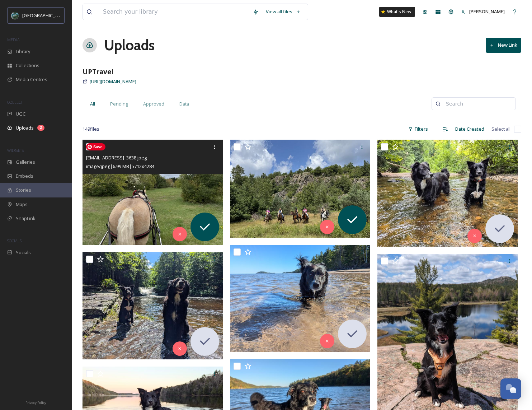 This screenshot has width=532, height=410. I want to click on img: uplogo-summer%20bg.jpg, so click(15, 16).